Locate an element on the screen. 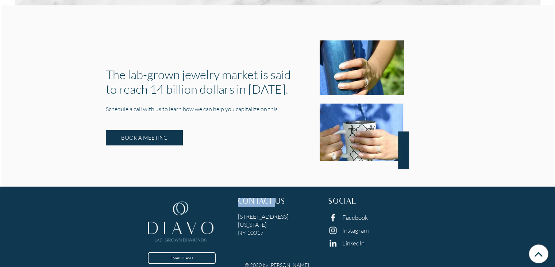 This screenshot has width=555, height=267. a: Instagram is located at coordinates (356, 230).